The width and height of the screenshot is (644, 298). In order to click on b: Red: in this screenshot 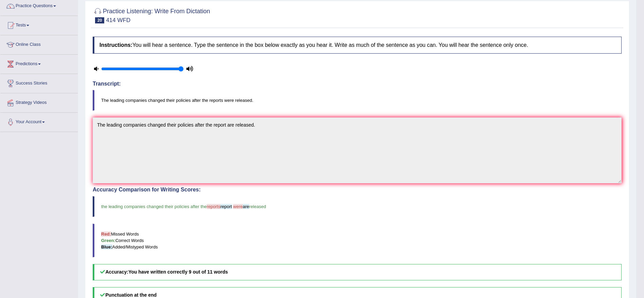, I will do `click(106, 234)`.